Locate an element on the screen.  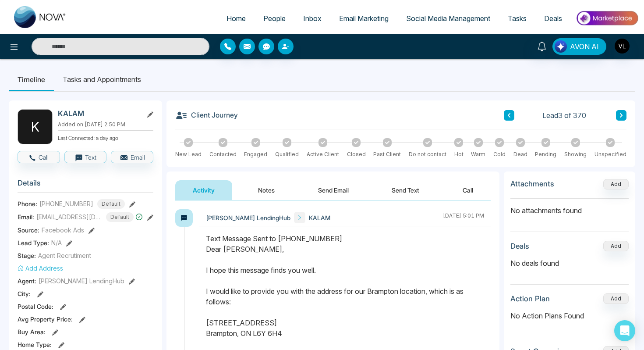
div: Engaged is located at coordinates (256, 154).